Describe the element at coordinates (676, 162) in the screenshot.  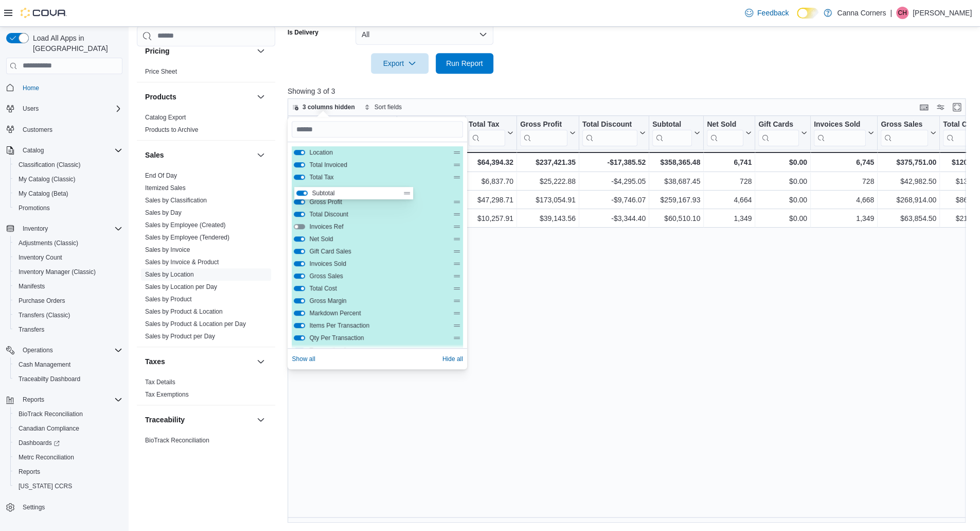
I see `div: $358,365.48` at that location.